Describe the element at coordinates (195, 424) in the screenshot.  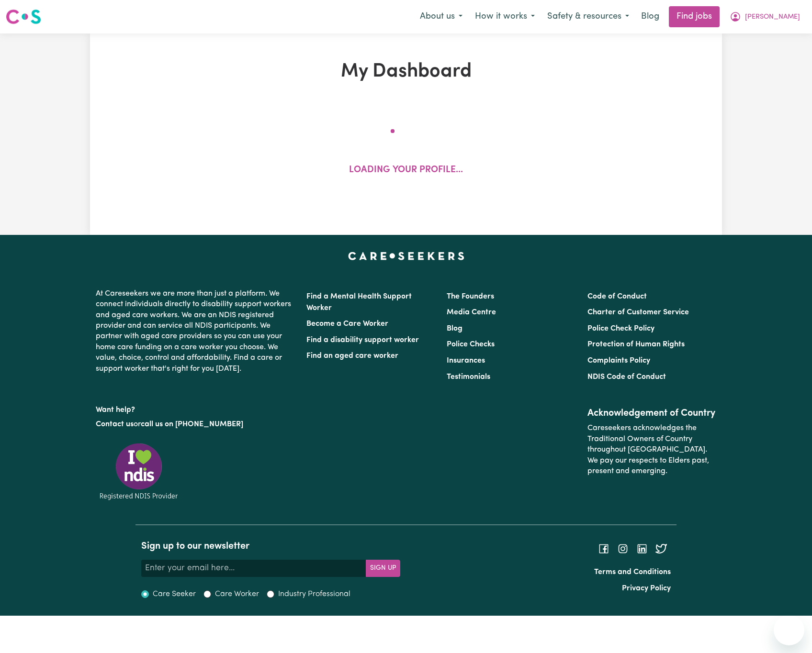
I see `p: or` at that location.